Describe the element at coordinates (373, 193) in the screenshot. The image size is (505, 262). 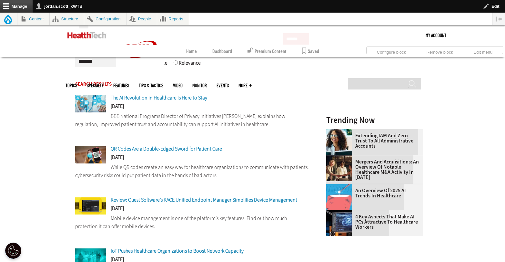
I see `a: An Overview of 2025 AI Trends in Healthcare` at that location.